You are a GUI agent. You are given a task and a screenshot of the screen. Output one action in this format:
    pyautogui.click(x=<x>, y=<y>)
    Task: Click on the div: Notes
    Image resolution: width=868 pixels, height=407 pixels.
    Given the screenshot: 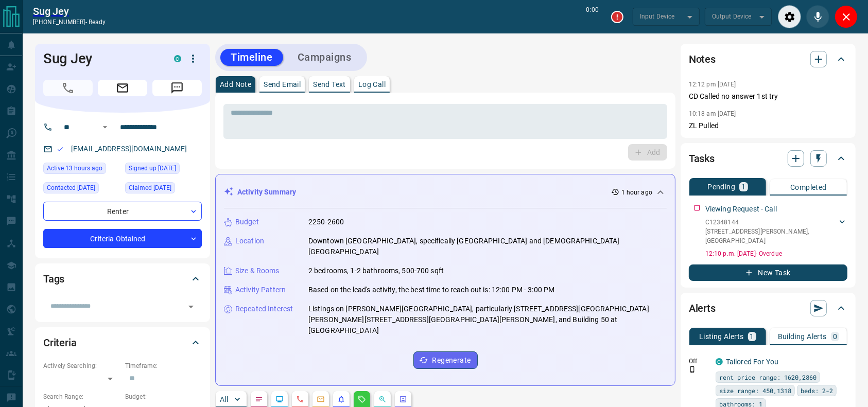 What is the action you would take?
    pyautogui.click(x=768, y=59)
    